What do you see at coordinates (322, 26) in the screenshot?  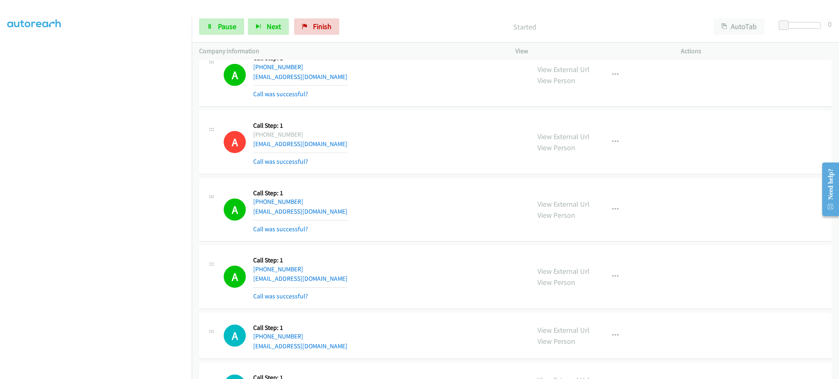 I see `span: Finish` at bounding box center [322, 26].